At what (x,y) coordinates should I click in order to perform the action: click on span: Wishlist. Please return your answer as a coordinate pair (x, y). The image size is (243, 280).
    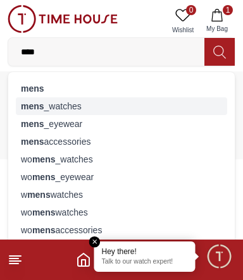
    Looking at the image, I should click on (183, 30).